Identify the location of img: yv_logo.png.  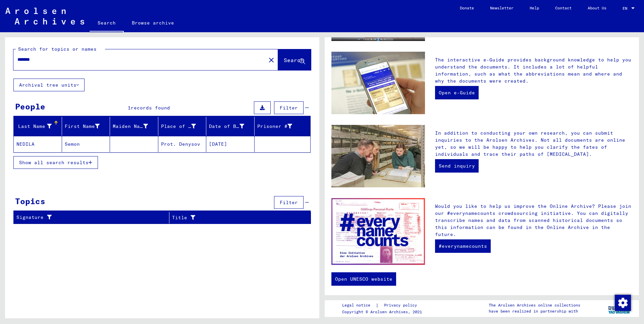
(619, 308).